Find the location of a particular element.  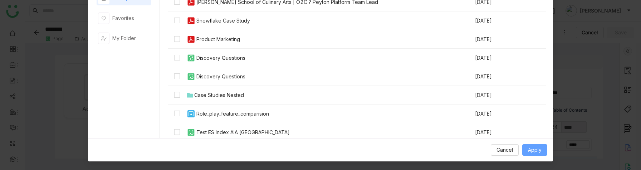

span: Apply is located at coordinates (535, 150).